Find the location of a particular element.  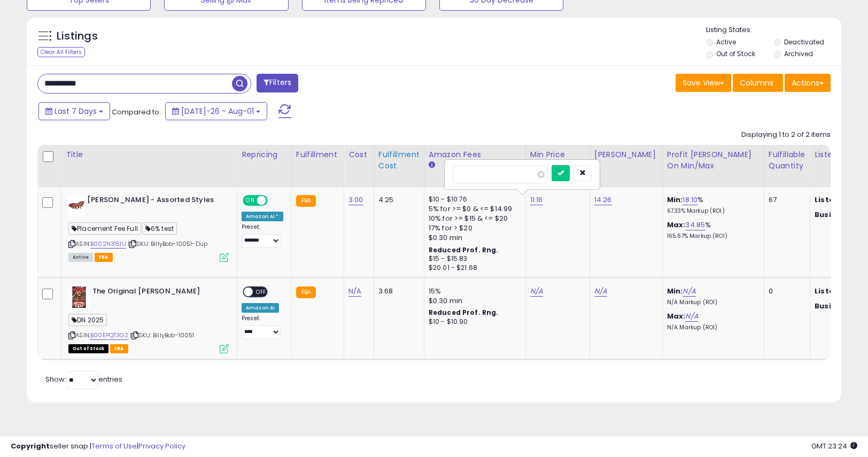

a: 34.85 is located at coordinates (695, 225).